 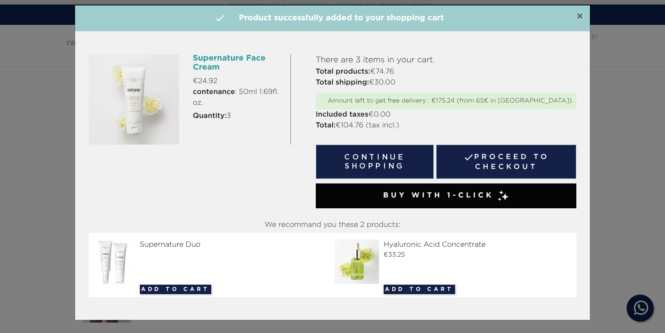 What do you see at coordinates (446, 115) in the screenshot?
I see `p: €0.00` at bounding box center [446, 115].